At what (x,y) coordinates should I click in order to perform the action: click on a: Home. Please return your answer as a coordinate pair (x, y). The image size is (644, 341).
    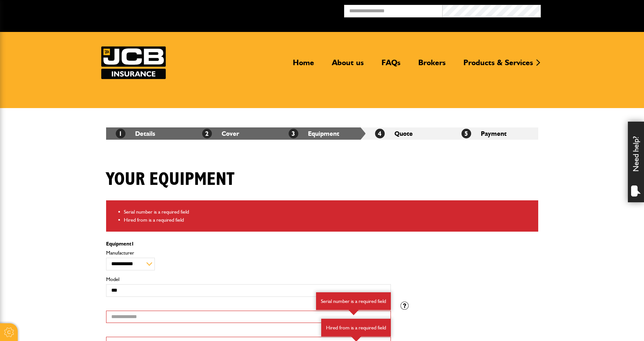
    Looking at the image, I should click on (303, 65).